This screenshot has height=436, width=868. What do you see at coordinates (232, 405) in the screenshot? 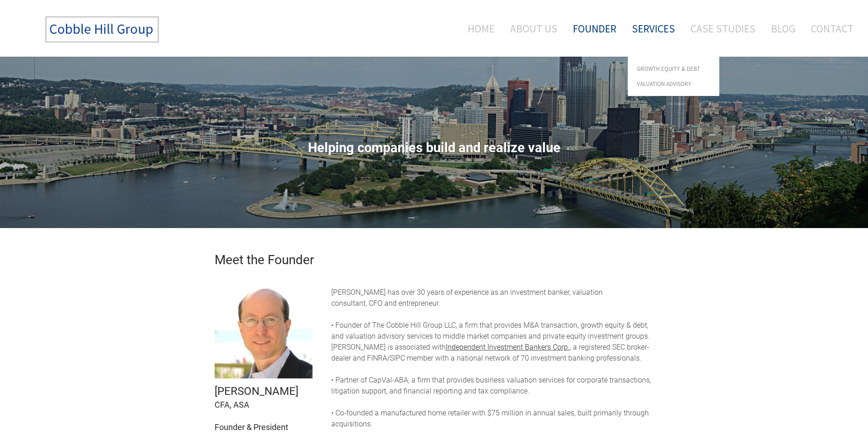
I see `font: CFA, ASA` at bounding box center [232, 405].